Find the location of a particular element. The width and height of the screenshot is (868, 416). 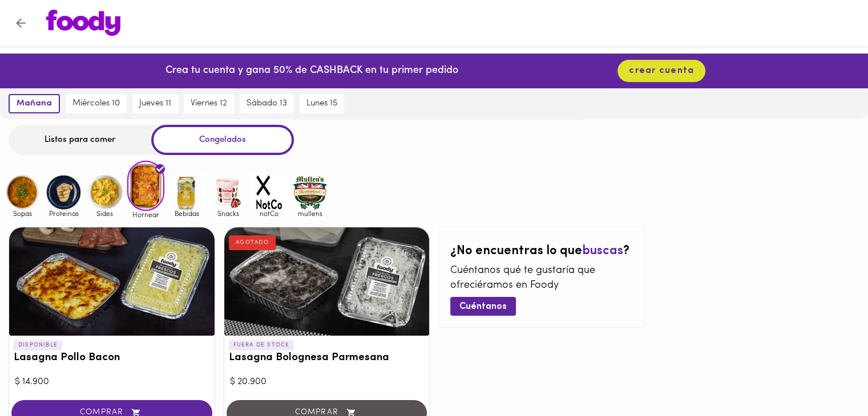

span: Sopas is located at coordinates (22, 213).